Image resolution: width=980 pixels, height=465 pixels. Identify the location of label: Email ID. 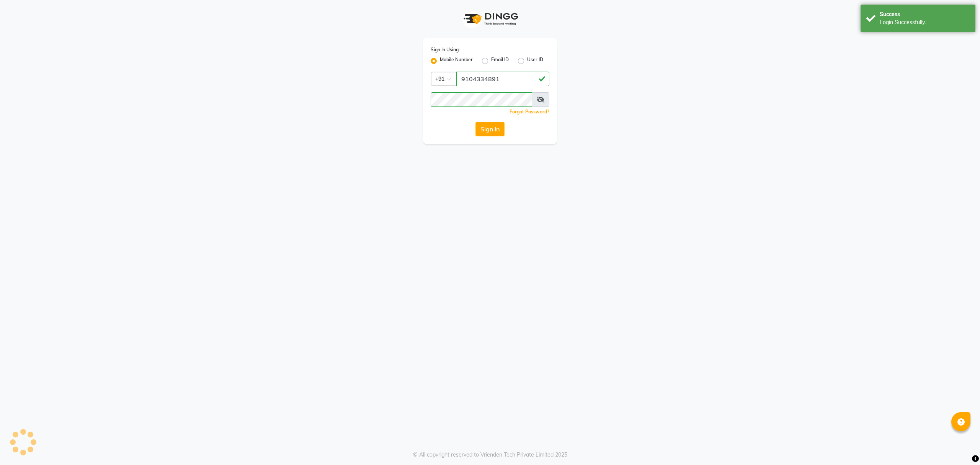
(499, 61).